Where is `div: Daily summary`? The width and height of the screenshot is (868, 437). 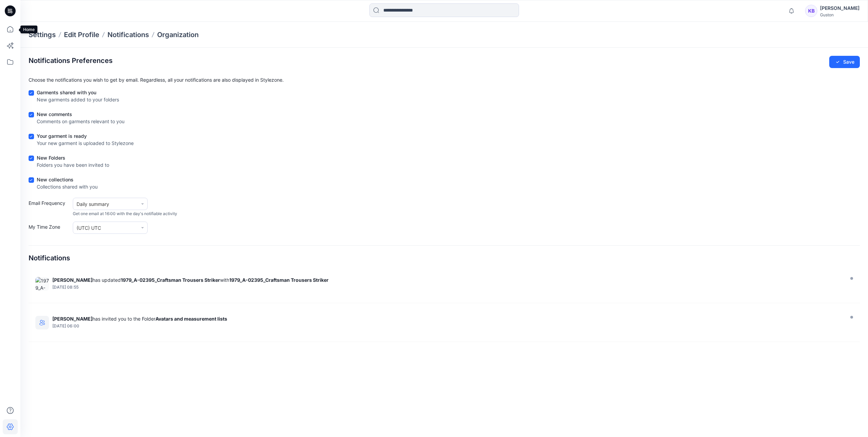 div: Daily summary is located at coordinates (106, 204).